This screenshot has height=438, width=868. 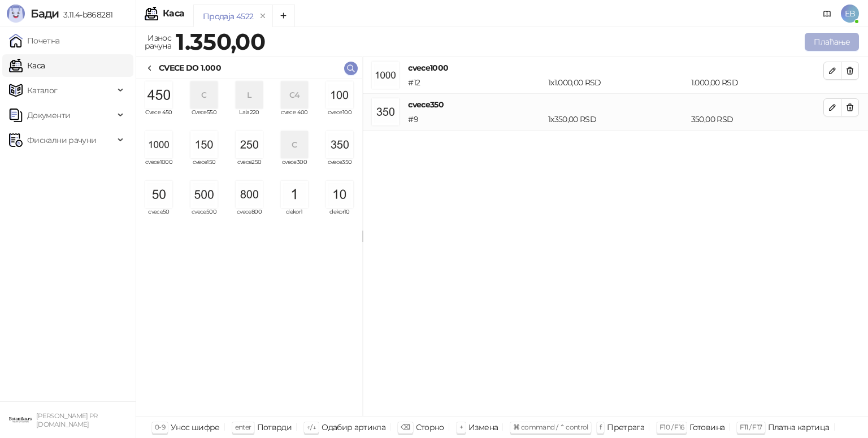 I want to click on span: cvece500, so click(x=204, y=218).